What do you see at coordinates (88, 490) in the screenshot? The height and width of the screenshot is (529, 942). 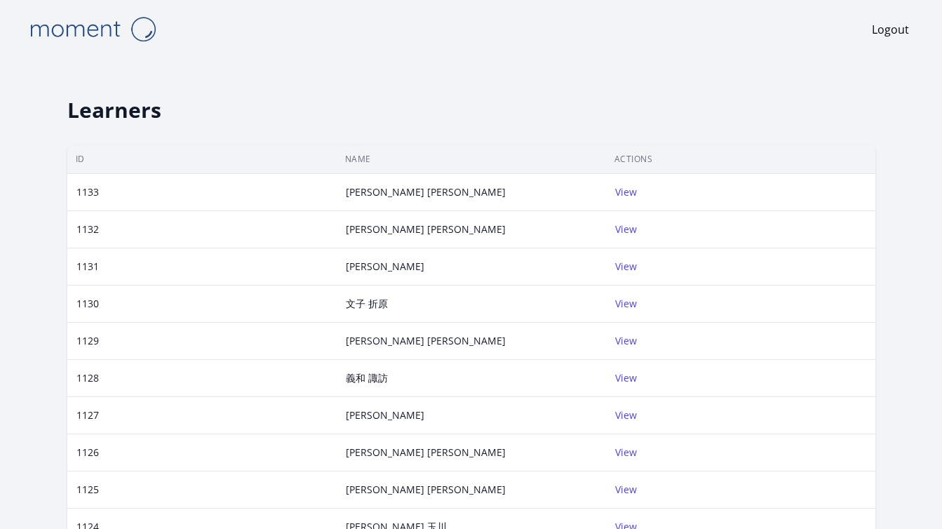 I see `div: 1125` at bounding box center [88, 490].